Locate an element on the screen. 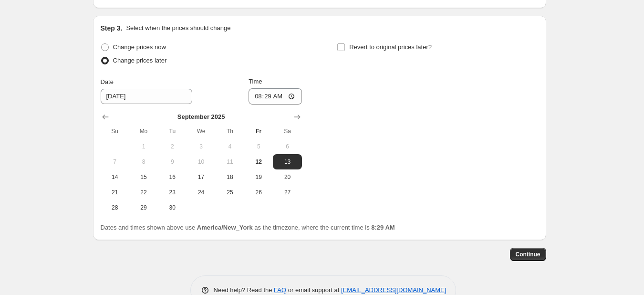 The width and height of the screenshot is (644, 295). button: Tuesday September 30 2025 is located at coordinates (172, 208).